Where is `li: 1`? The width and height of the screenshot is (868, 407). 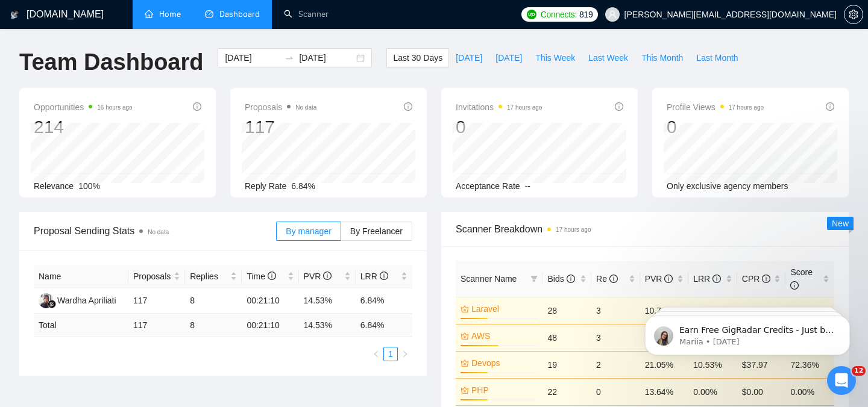
li: 1 is located at coordinates (390, 355).